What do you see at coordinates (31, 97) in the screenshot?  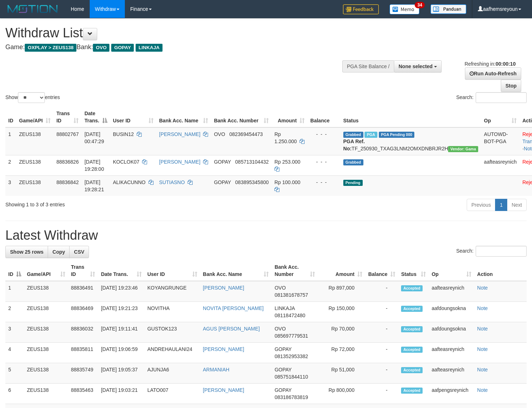 I see `select: Showentries` at bounding box center [31, 97].